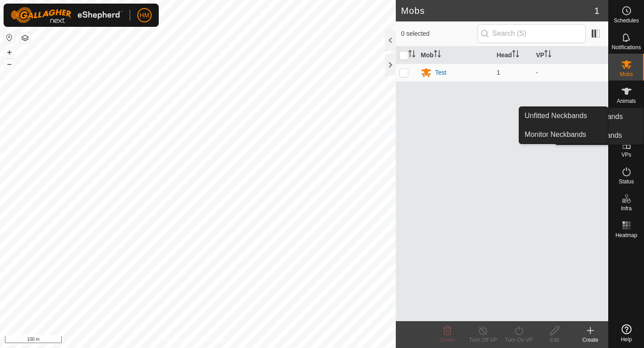  Describe the element at coordinates (564, 116) in the screenshot. I see `a: Unfitted Neckbands` at that location.